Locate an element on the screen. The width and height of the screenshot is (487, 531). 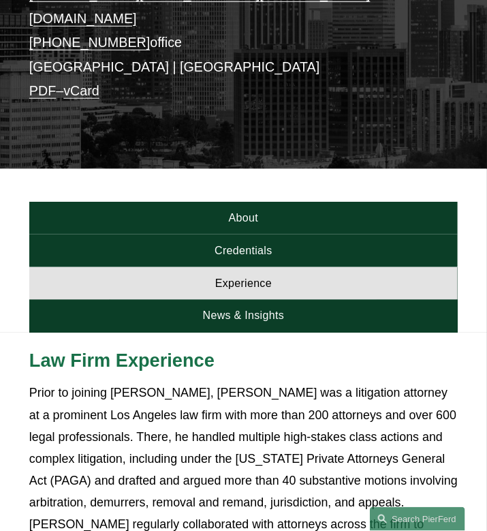
a: vCard is located at coordinates (81, 91).